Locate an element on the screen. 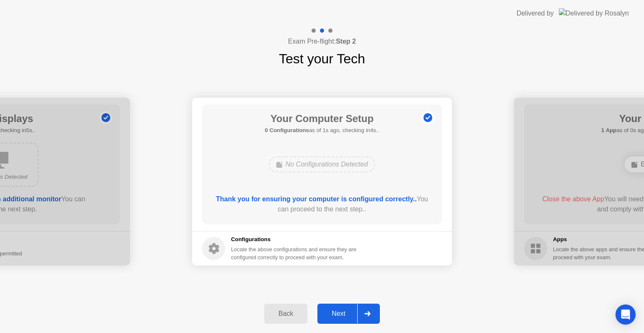  div: Next is located at coordinates (338, 314).